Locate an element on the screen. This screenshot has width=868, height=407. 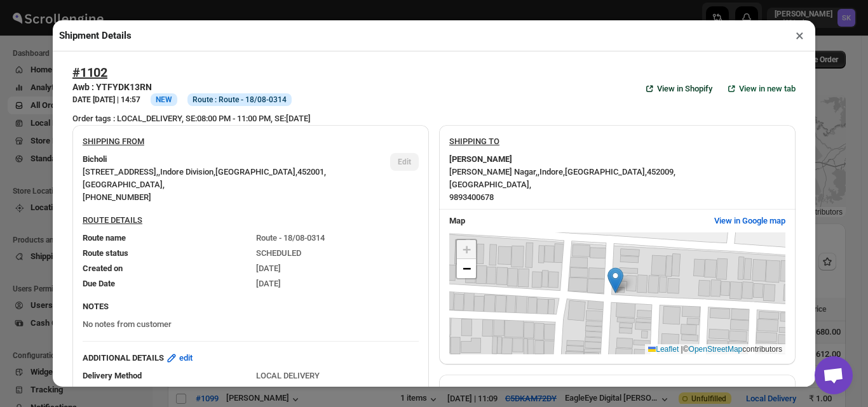
a: OpenStreetMap is located at coordinates (716, 349).